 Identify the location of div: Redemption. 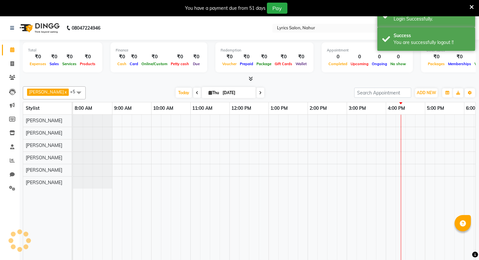
(264, 50).